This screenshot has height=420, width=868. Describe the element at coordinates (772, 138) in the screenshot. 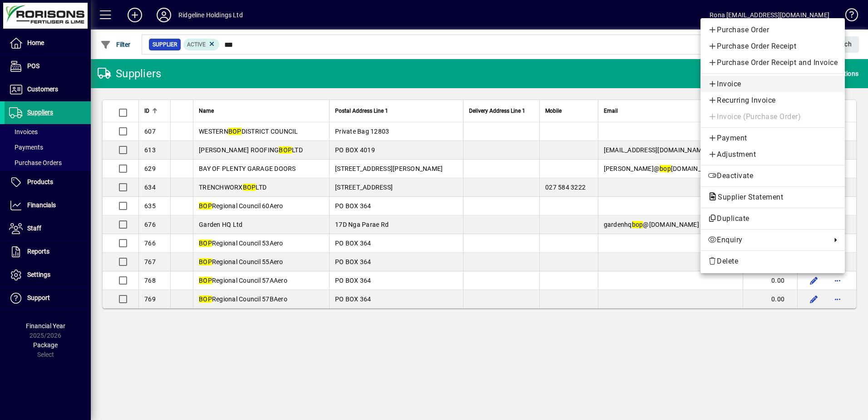

I see `span: Payment` at that location.